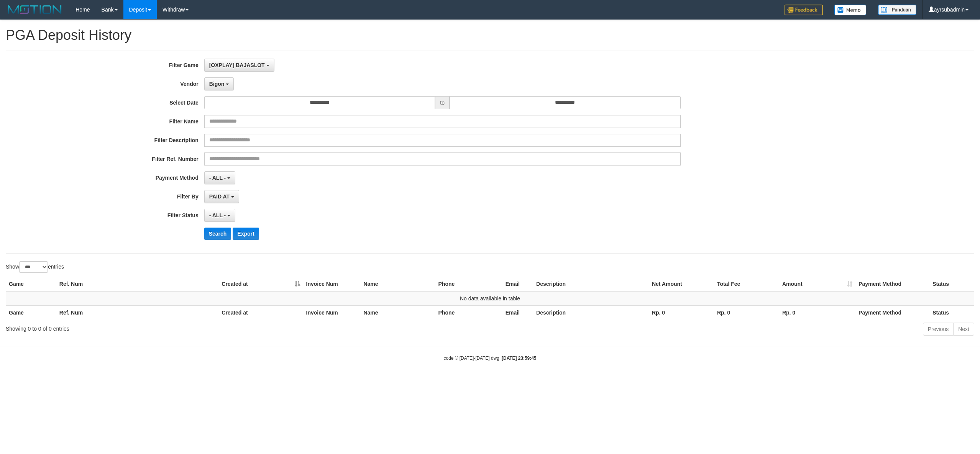 The height and width of the screenshot is (454, 980). What do you see at coordinates (938, 330) in the screenshot?
I see `a: Previous` at bounding box center [938, 330].